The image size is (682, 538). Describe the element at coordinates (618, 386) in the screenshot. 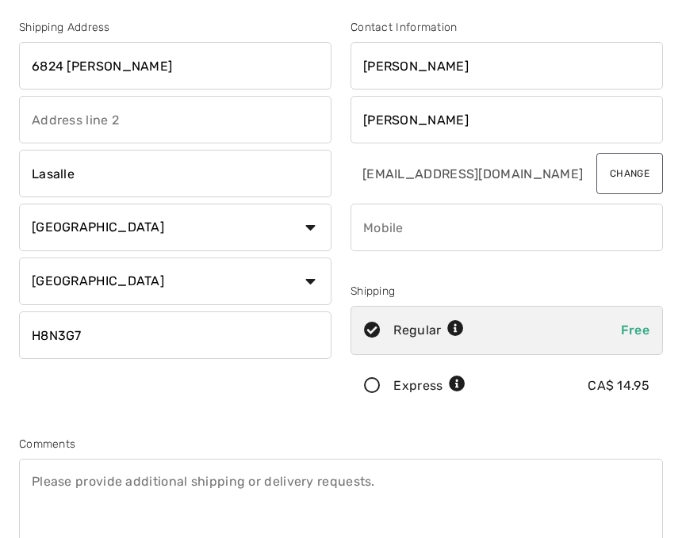

I see `div: CA$ 14.95` at that location.